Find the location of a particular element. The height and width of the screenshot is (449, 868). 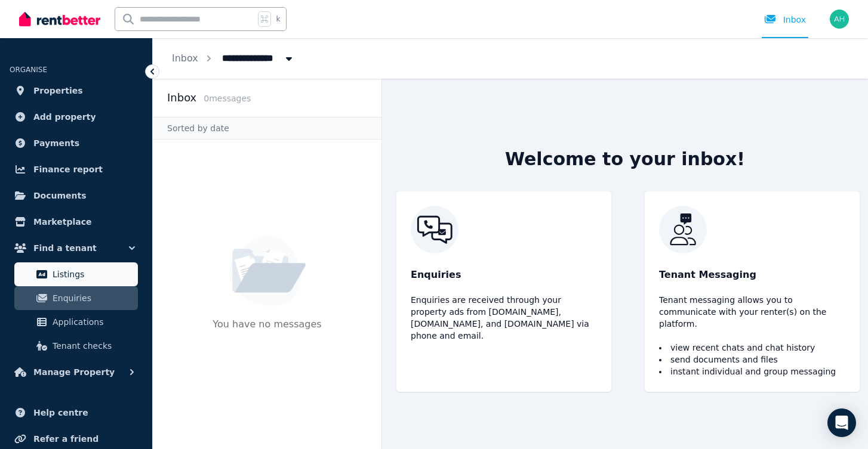

span: k is located at coordinates (278, 19).